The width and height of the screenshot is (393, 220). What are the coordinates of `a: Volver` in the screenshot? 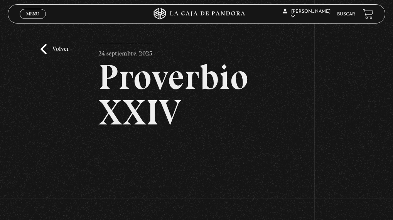 It's located at (55, 49).